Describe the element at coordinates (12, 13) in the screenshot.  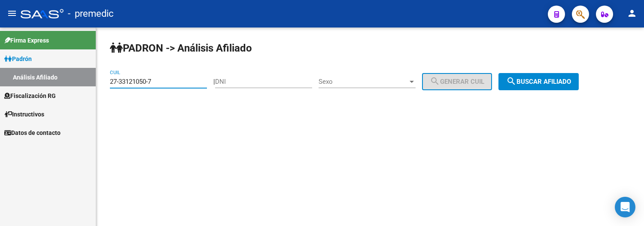
I see `mat-icon: menu` at that location.